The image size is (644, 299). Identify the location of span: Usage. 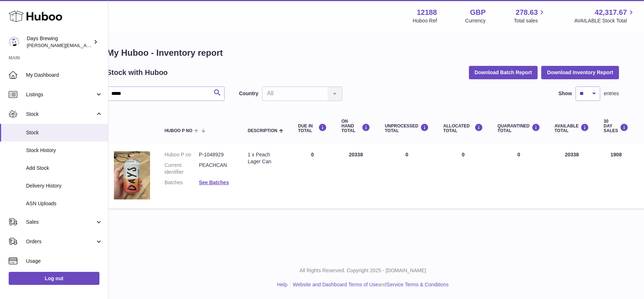
(65, 261).